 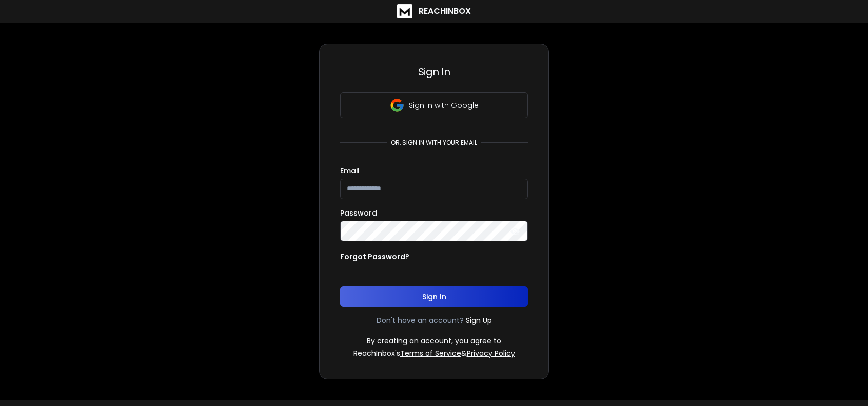 I want to click on h1: ReachInbox, so click(x=445, y=11).